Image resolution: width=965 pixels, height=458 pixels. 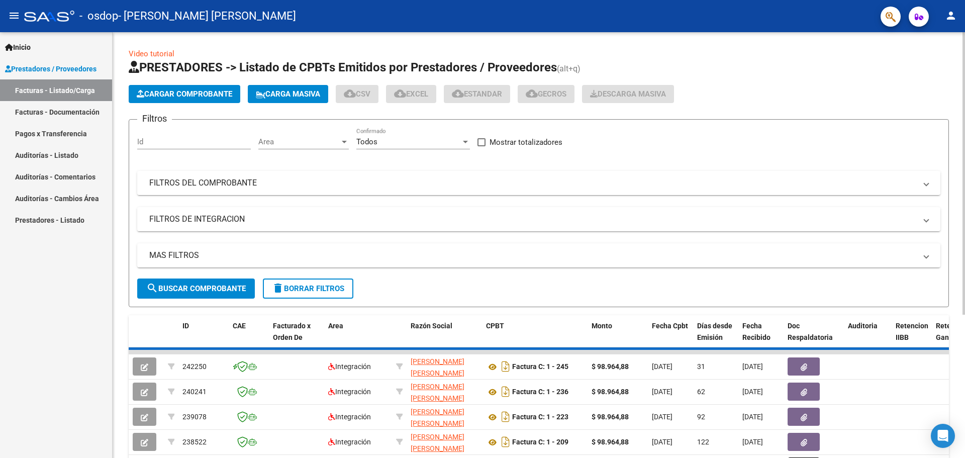 I want to click on strong: Factura C: 1 - 209, so click(x=541, y=442).